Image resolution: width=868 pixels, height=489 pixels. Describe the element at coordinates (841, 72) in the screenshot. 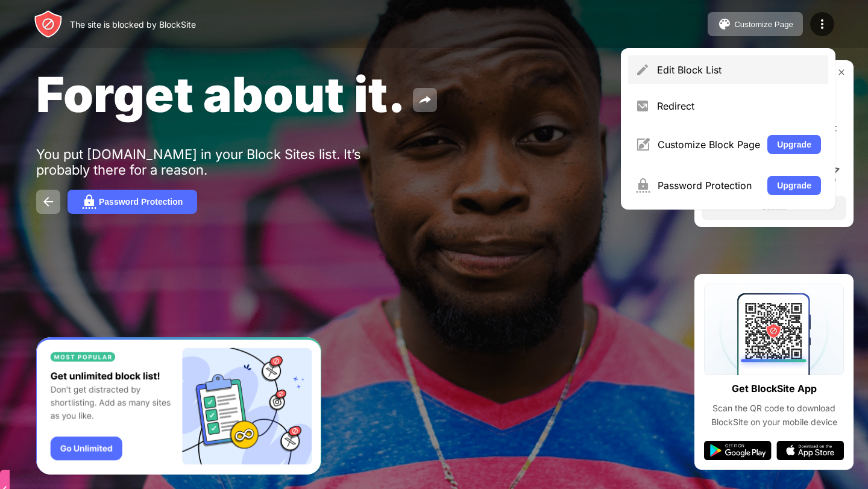

I see `img: rate-us-close.svg` at that location.